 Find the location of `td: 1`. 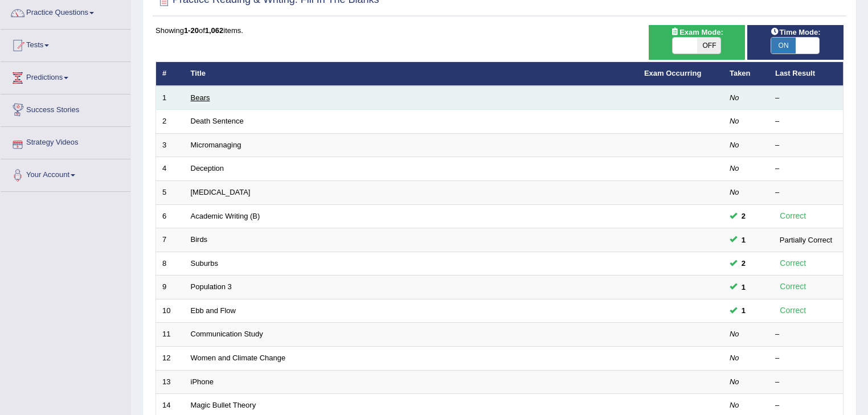

td: 1 is located at coordinates (171, 98).